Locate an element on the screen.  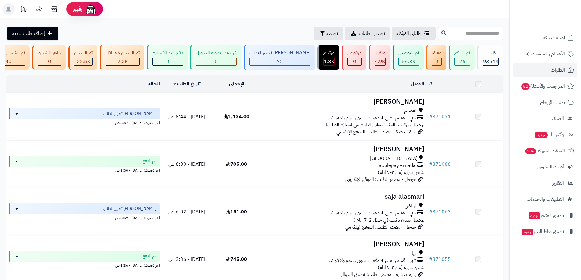
span: لوحة التحكم is located at coordinates (553, 38).